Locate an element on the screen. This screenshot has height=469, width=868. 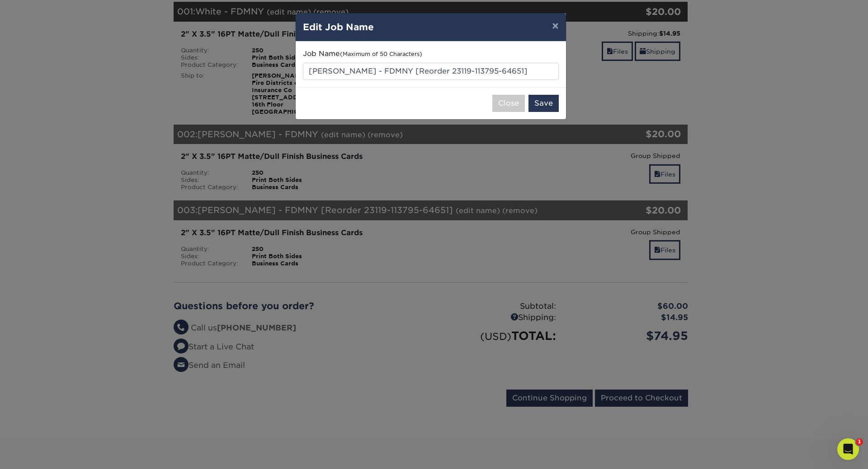
h4: Edit Job Name is located at coordinates (430, 27).